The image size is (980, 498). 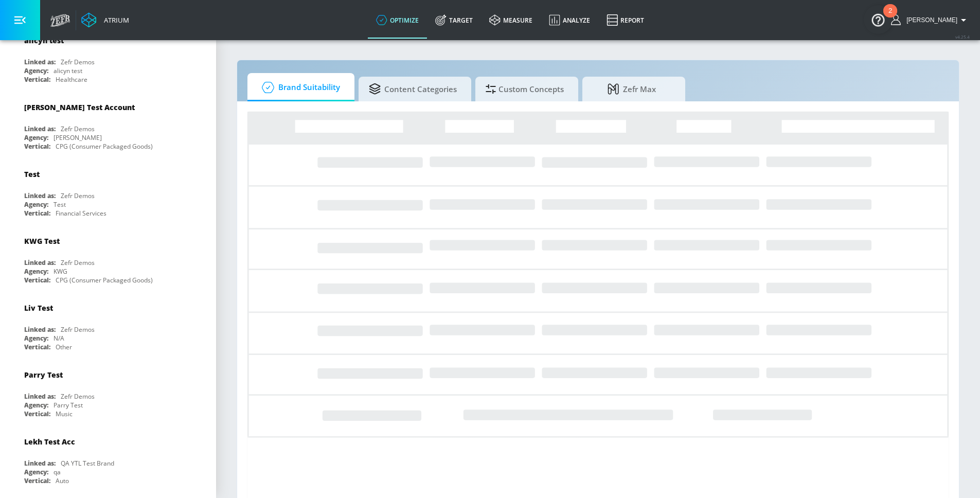 I want to click on div: QA YTL Test Brand, so click(x=88, y=462).